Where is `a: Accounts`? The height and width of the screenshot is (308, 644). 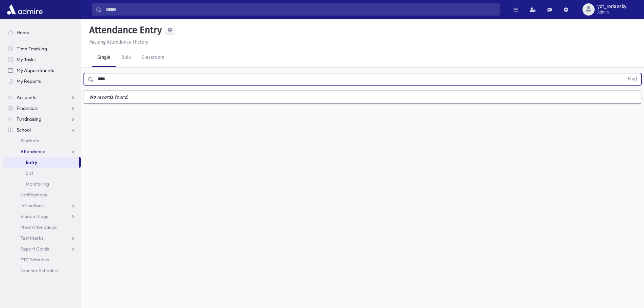
a: Accounts is located at coordinates (42, 98).